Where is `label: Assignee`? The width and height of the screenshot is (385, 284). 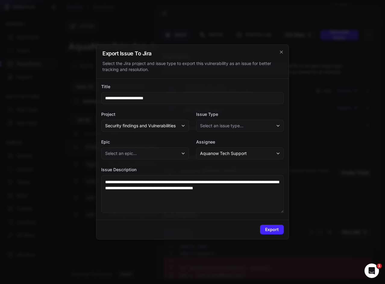 label: Assignee is located at coordinates (240, 142).